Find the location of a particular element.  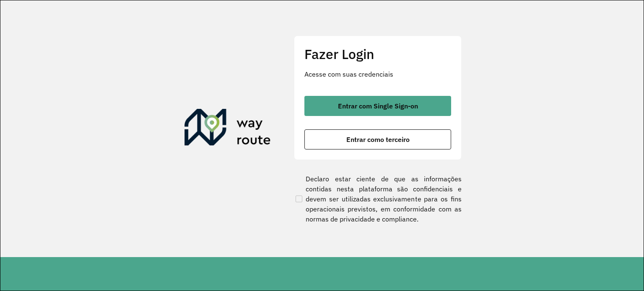

img: Roteirizador AmbevTech is located at coordinates (227, 129).